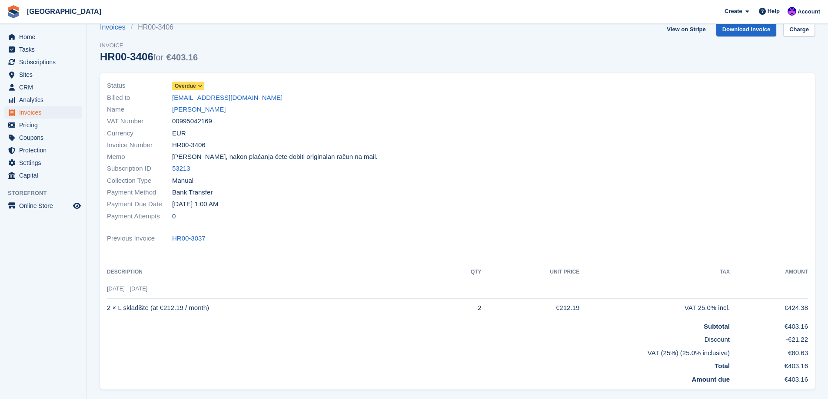 The image size is (828, 399). Describe the element at coordinates (139, 121) in the screenshot. I see `span: VAT Number` at that location.